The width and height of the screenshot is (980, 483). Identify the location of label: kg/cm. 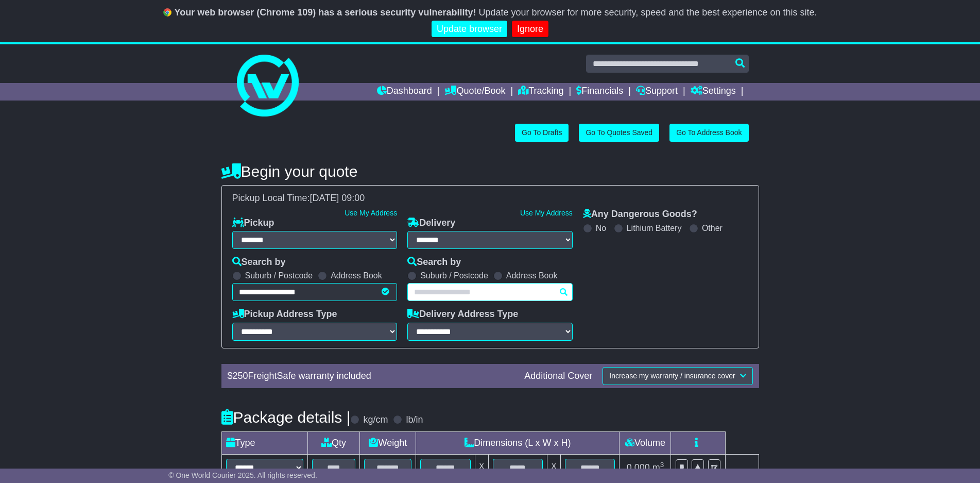
(375, 420).